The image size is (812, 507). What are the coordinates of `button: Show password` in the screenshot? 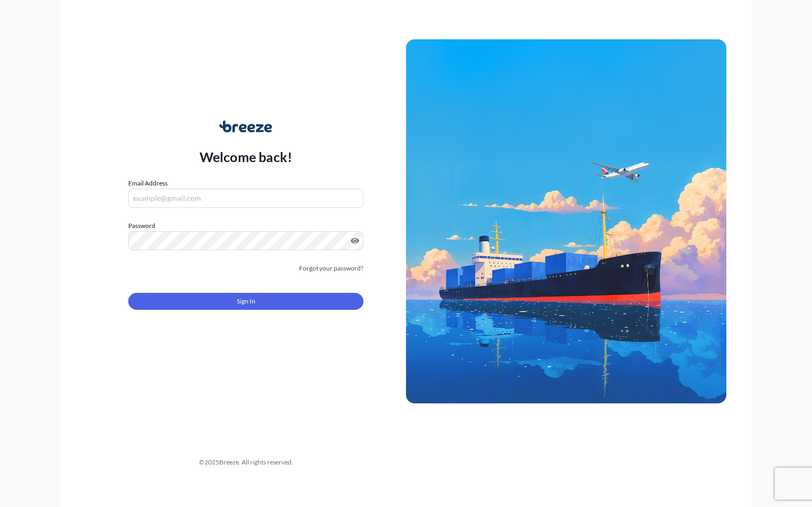 It's located at (355, 241).